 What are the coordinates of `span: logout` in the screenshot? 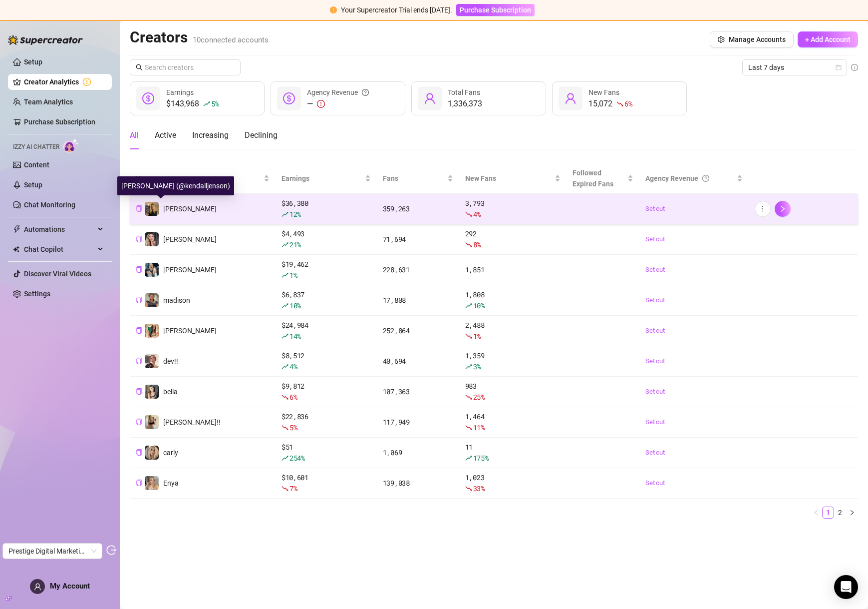 It's located at (111, 550).